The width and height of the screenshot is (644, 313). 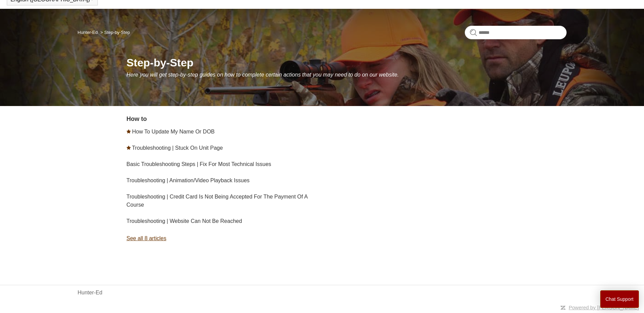 What do you see at coordinates (619, 299) in the screenshot?
I see `button: Chat Support` at bounding box center [619, 299].